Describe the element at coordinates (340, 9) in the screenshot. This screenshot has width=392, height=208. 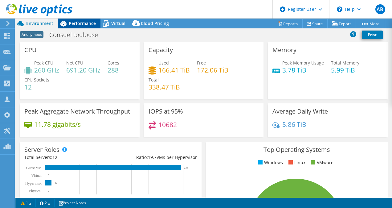
I see `svg: \n` at that location.